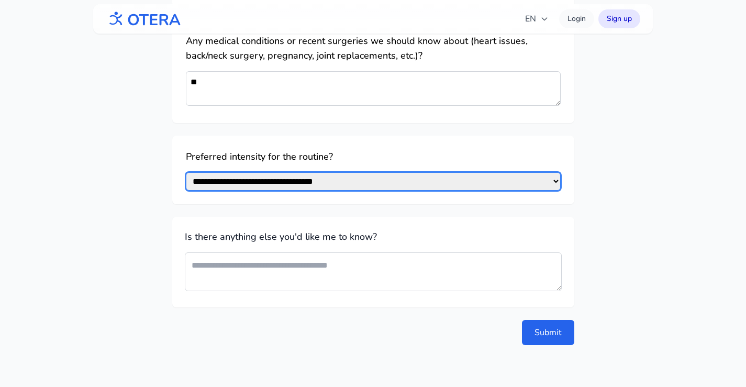  Describe the element at coordinates (373, 237) in the screenshot. I see `h2: Is there anything else you'd like me to know?` at that location.